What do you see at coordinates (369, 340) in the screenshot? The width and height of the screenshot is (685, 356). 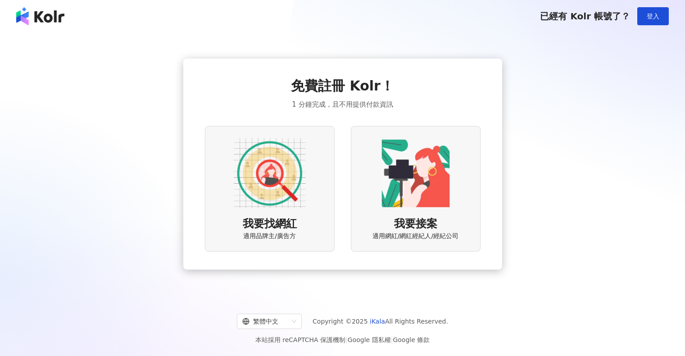 I see `a: Google 隱私權` at bounding box center [369, 340].